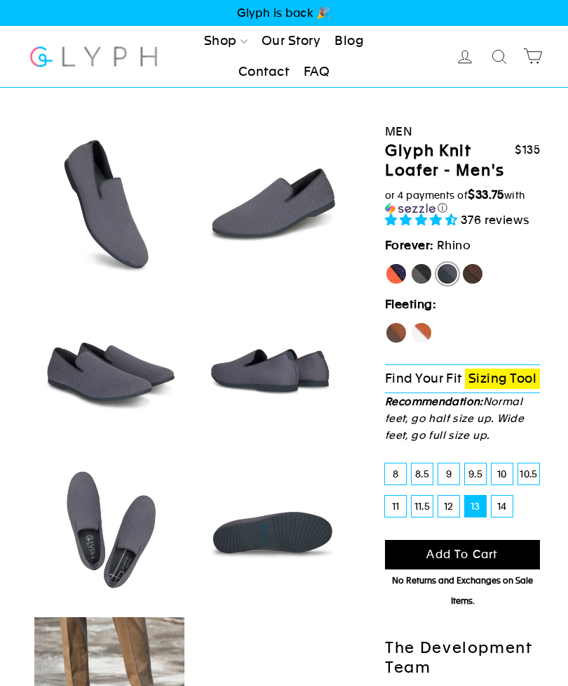 The width and height of the screenshot is (568, 686). I want to click on label: Panther, so click(422, 274).